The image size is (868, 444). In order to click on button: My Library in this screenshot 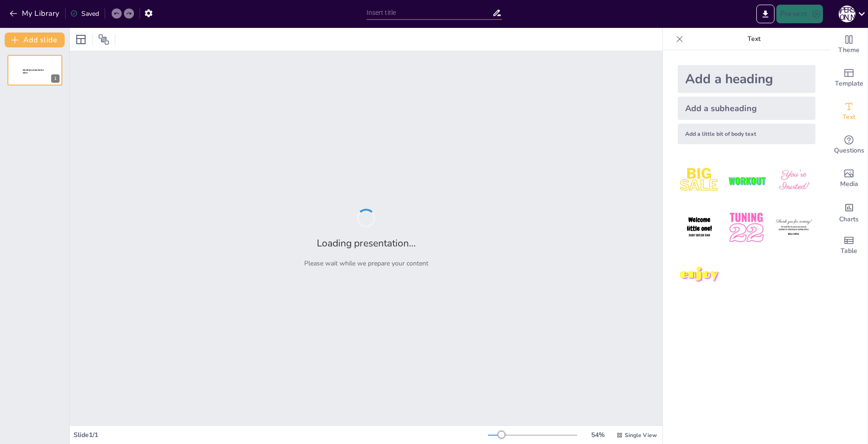, I will do `click(35, 13)`.